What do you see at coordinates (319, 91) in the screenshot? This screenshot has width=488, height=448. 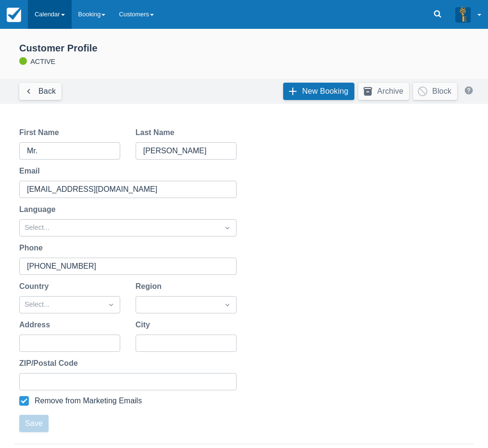 I see `a: New Booking` at bounding box center [319, 91].